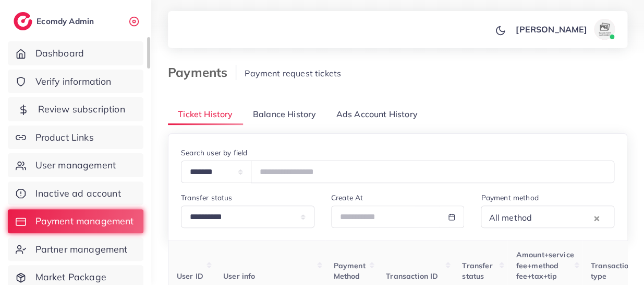 This screenshot has width=644, height=285. I want to click on button: Clear Selected, so click(597, 218).